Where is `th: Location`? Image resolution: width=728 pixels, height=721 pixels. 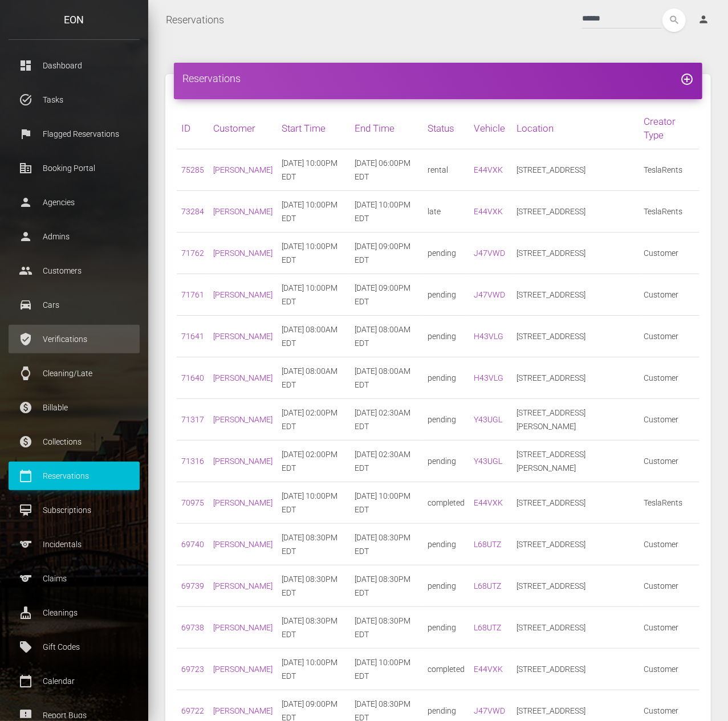
th: Location is located at coordinates (575, 128).